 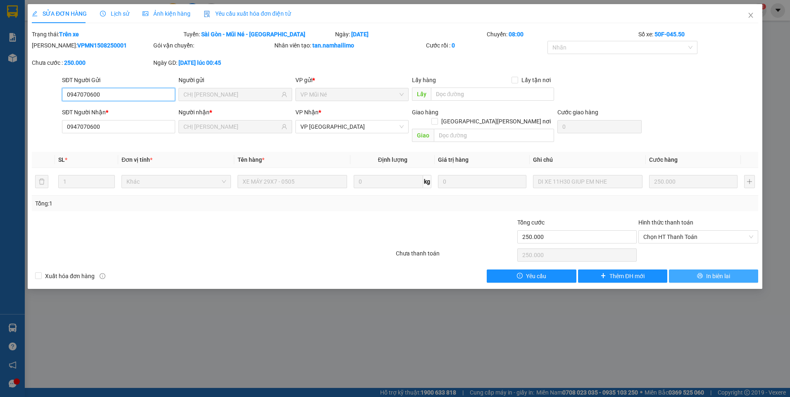 What do you see at coordinates (102, 276) in the screenshot?
I see `span: info-circle` at bounding box center [102, 276].